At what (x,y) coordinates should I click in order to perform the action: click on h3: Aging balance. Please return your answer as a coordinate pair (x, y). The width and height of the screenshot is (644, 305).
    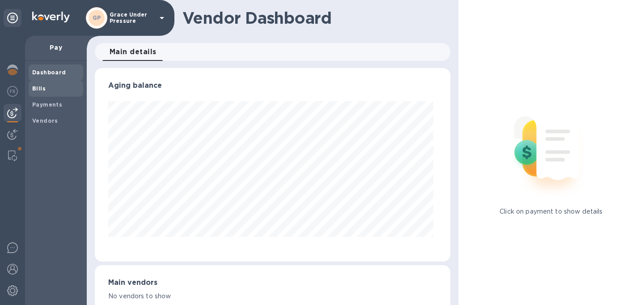
    Looking at the image, I should click on (272, 86).